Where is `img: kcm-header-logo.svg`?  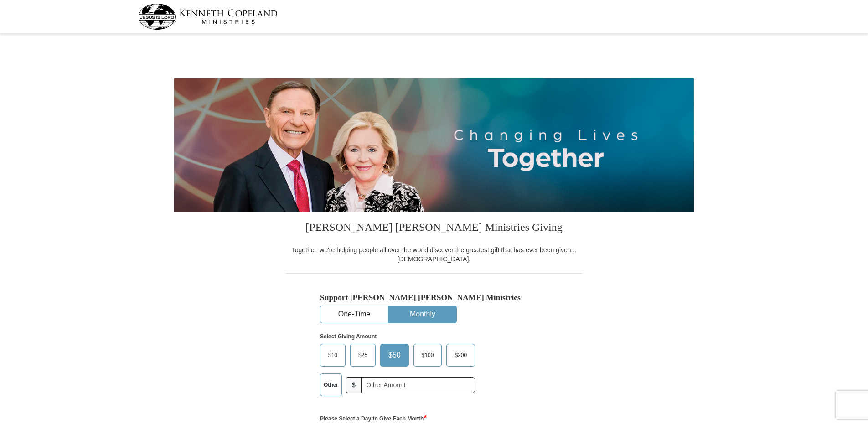 img: kcm-header-logo.svg is located at coordinates (208, 16).